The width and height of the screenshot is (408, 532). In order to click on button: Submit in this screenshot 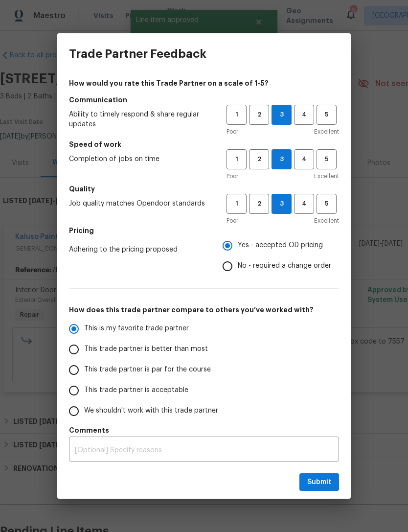, I will do `click(319, 482)`.